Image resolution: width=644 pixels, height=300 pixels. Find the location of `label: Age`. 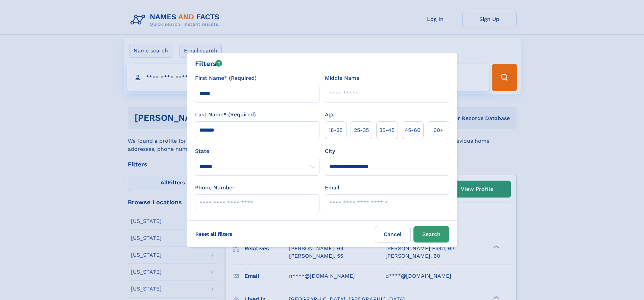

label: Age is located at coordinates (329, 115).